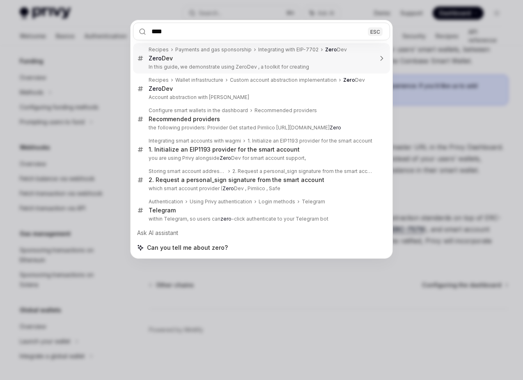 Image resolution: width=523 pixels, height=380 pixels. Describe the element at coordinates (261, 188) in the screenshot. I see `p: which smart account provider ( Dev , Pimlico , Safe` at that location.